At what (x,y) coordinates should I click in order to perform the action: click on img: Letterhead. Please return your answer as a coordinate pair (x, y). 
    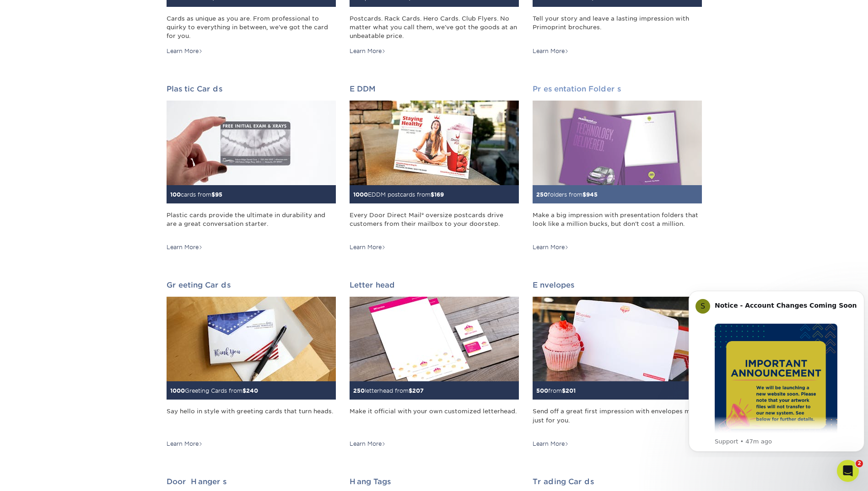
    Looking at the image, I should click on (434, 339).